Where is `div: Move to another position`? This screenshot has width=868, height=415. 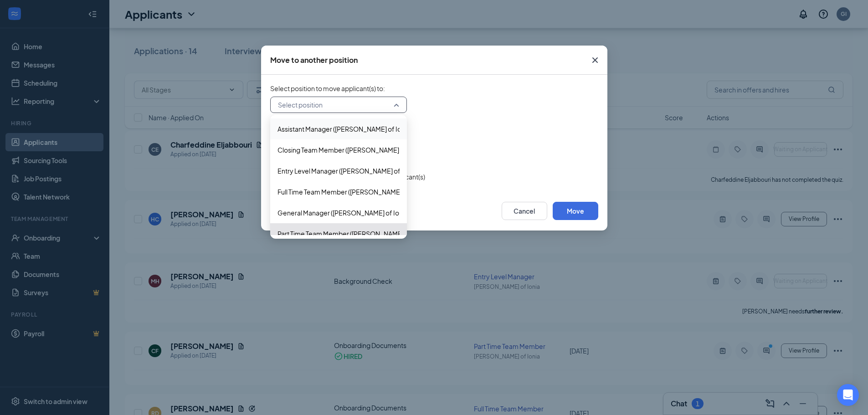 div: Move to another position is located at coordinates (314, 60).